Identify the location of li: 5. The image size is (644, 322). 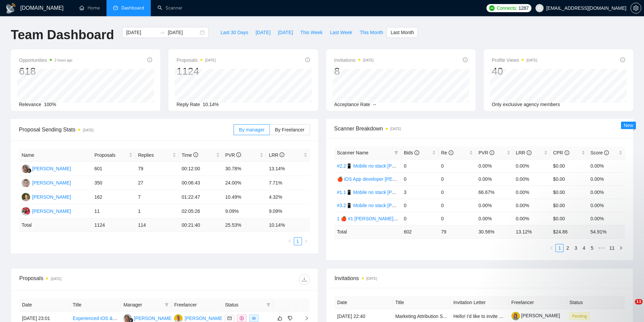
(592, 248).